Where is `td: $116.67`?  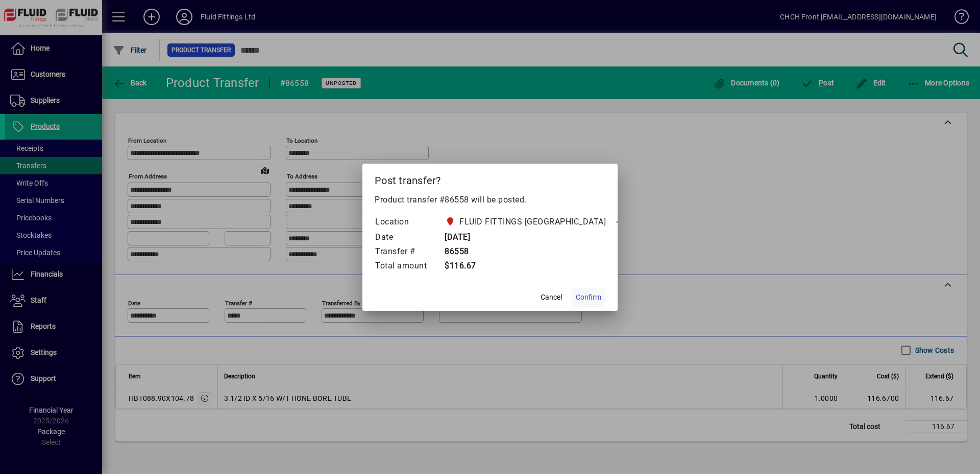
td: $116.67 is located at coordinates (593, 267).